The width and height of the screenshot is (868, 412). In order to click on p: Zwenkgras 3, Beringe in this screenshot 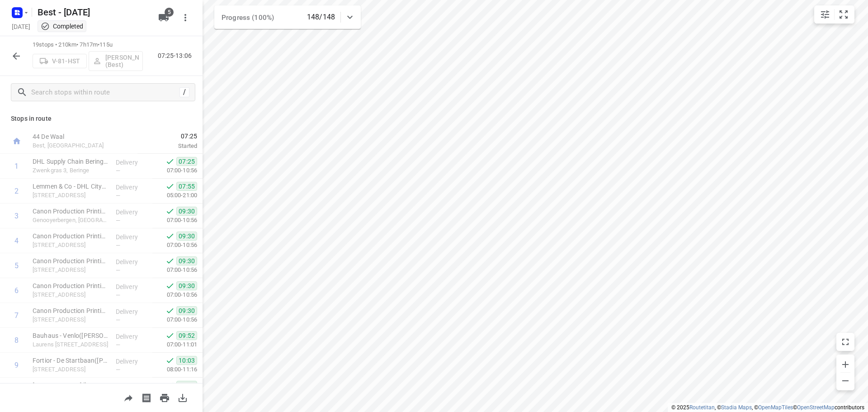, I will do `click(71, 171)`.